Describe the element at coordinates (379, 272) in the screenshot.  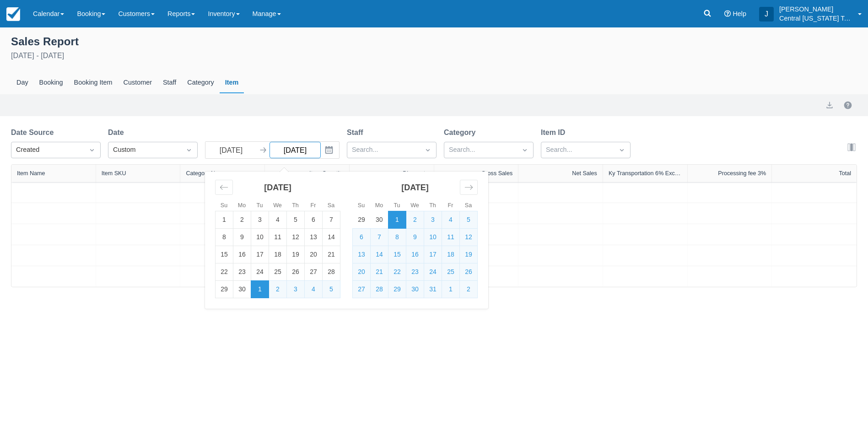
I see `td: Selected. Monday, October 21, 2024` at that location.